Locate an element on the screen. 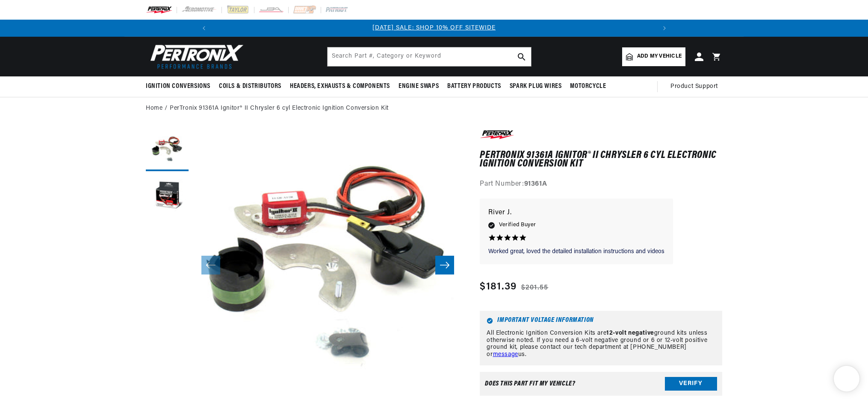 The height and width of the screenshot is (400, 868). a: Add my vehicle is located at coordinates (654, 57).